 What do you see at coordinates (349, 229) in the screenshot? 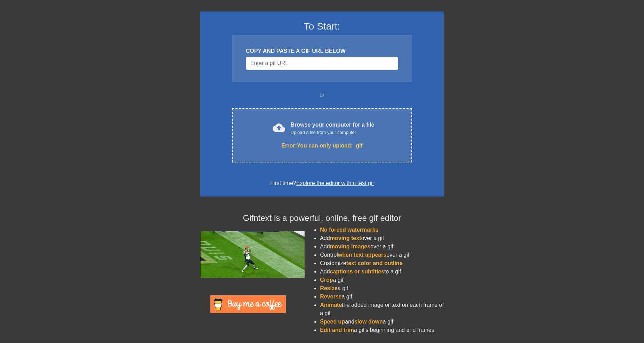
I see `span: No forced watermarks` at bounding box center [349, 229].